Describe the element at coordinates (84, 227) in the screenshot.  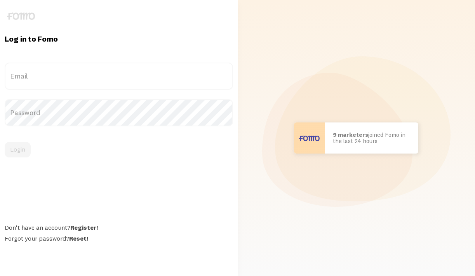
I see `a: Register!` at that location.